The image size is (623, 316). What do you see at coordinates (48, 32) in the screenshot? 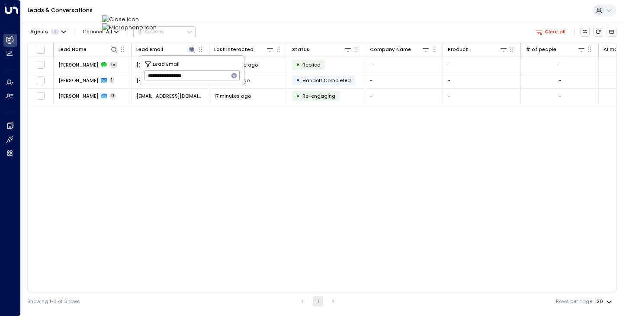
I see `button: Agents1` at bounding box center [48, 32].